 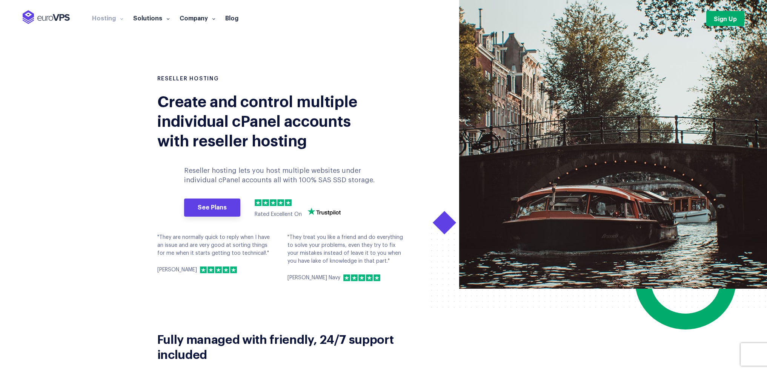 What do you see at coordinates (281, 176) in the screenshot?
I see `p: Reseller hosting lets you host multiple websites under individual cPanel accounts all with 100% S...` at bounding box center [281, 176].